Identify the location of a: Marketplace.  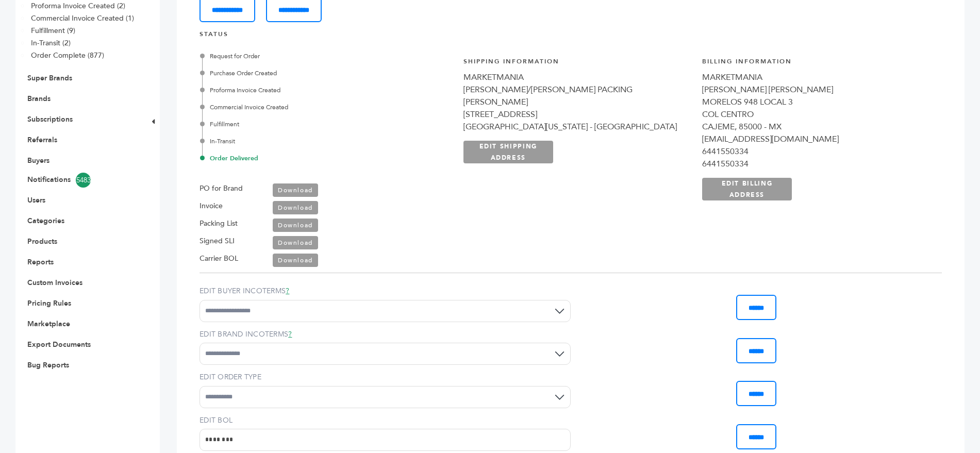
(49, 323).